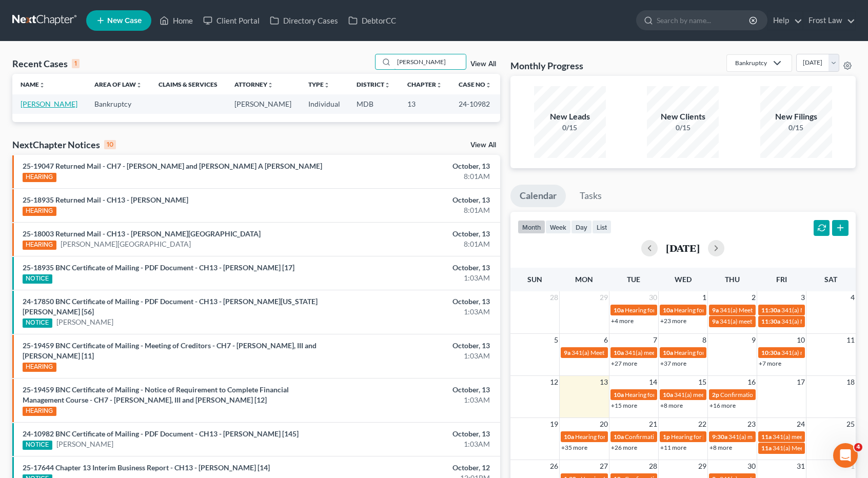 This screenshot has height=478, width=868. Describe the element at coordinates (547, 66) in the screenshot. I see `h3: Monthly Progress` at that location.